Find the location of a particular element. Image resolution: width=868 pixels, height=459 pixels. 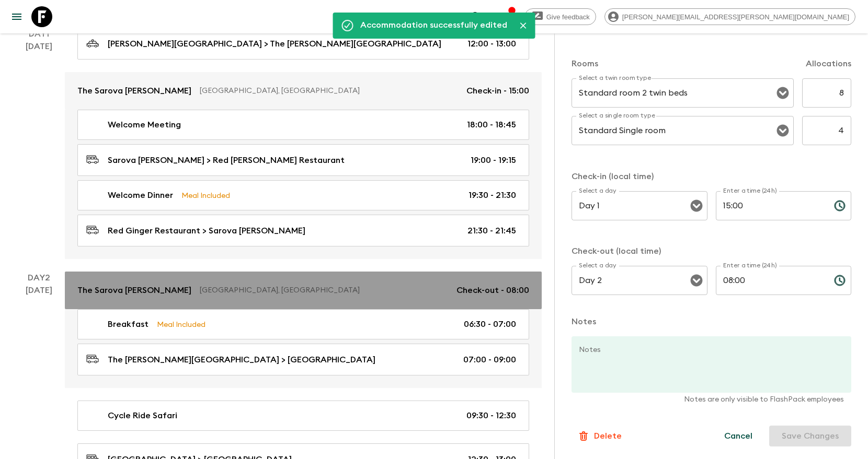

a: Welcome Meeting18:00 - 18:45 is located at coordinates (303, 125).